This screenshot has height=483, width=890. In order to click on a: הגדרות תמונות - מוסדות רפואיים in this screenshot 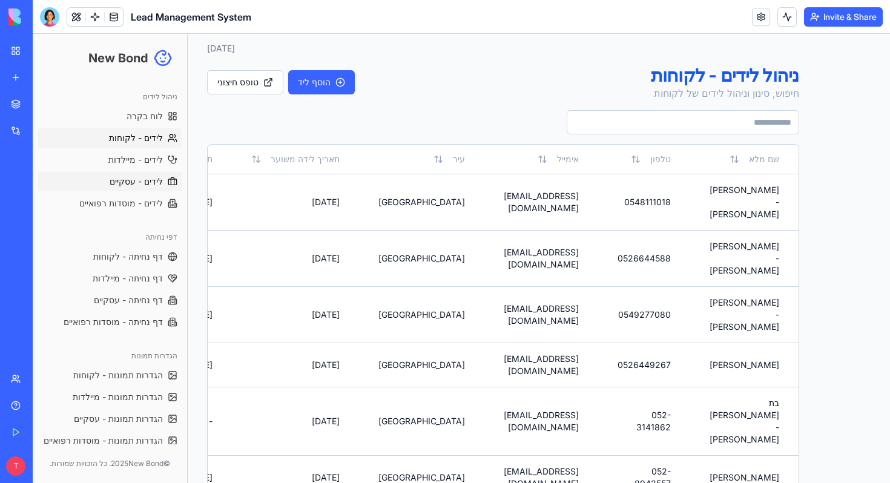, I will do `click(77, 407)`.